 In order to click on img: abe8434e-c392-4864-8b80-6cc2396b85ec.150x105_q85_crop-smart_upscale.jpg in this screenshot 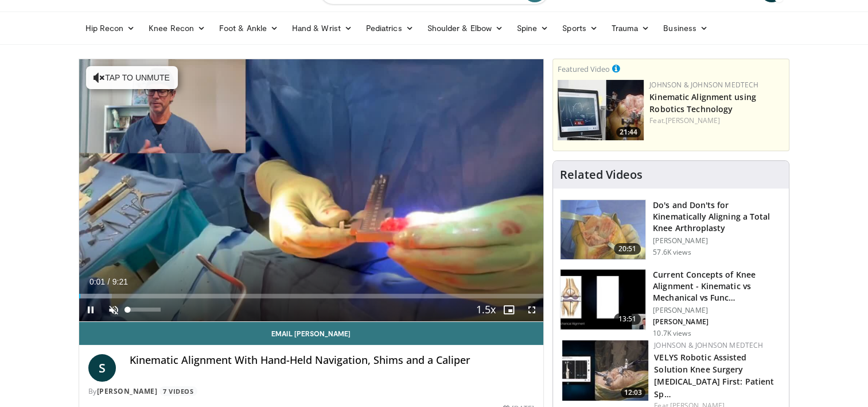, I will do `click(605, 370)`.